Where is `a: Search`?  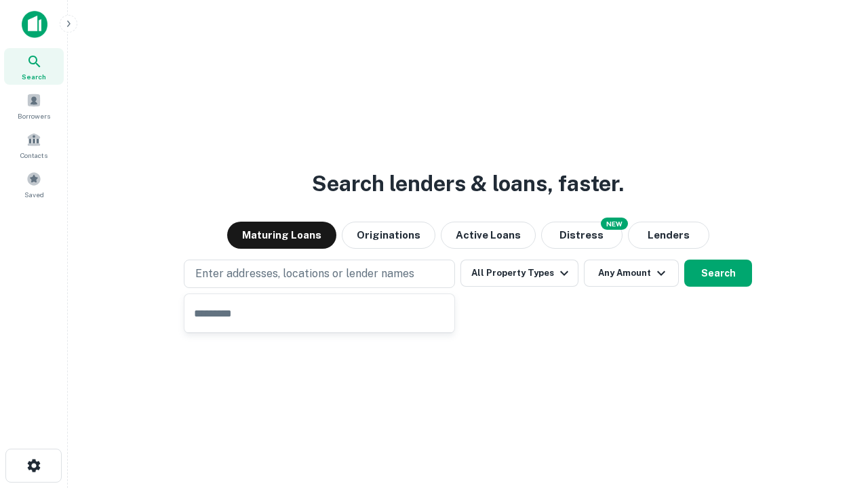
a: Search is located at coordinates (34, 67).